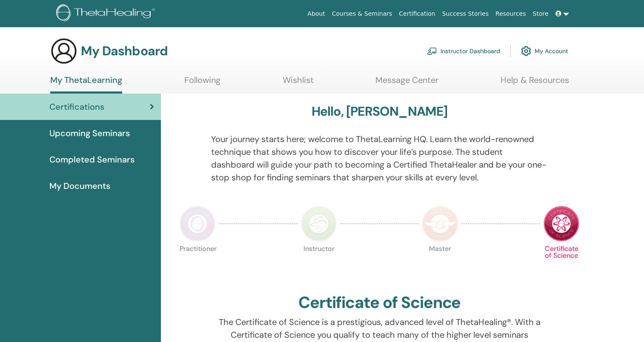  What do you see at coordinates (464, 51) in the screenshot?
I see `a: Instructor Dashboard` at bounding box center [464, 51].